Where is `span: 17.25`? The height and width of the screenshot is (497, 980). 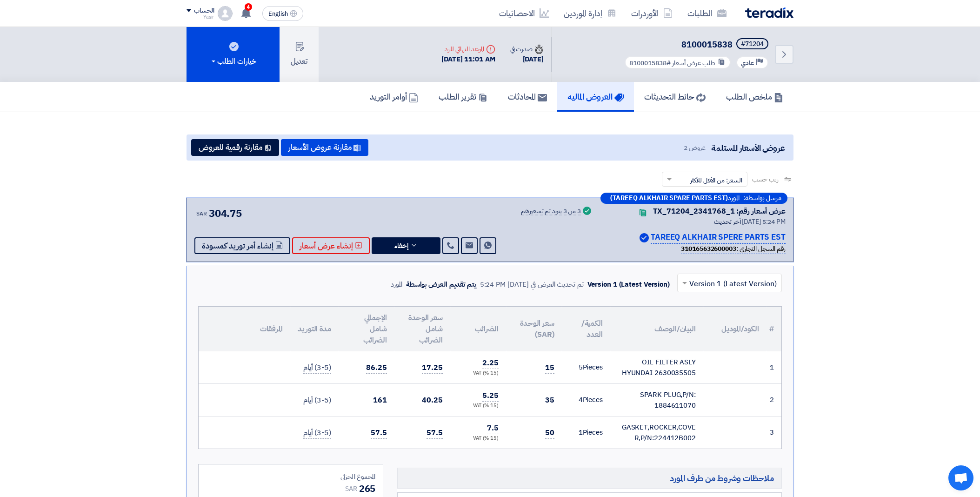
span: 17.25 is located at coordinates (432, 368).